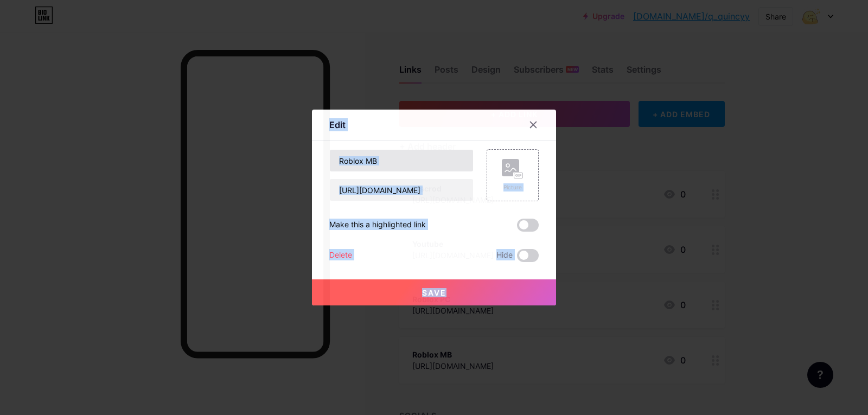  Describe the element at coordinates (401, 190) in the screenshot. I see `input: URL` at that location.